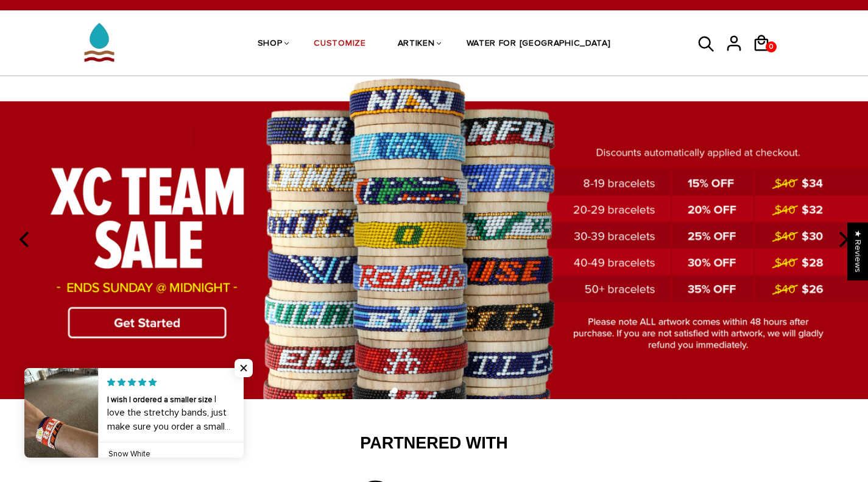 The image size is (868, 482). What do you see at coordinates (435, 443) in the screenshot?
I see `h2: Partnered With` at bounding box center [435, 443].